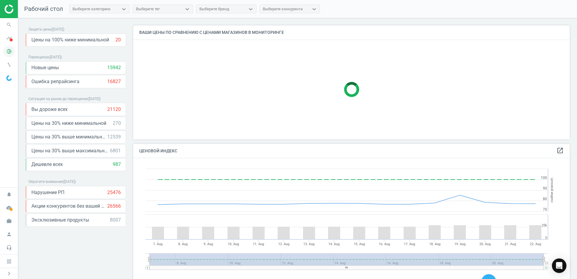  What do you see at coordinates (460, 244) in the screenshot?
I see `tspan: 19. Aug` at bounding box center [460, 244].